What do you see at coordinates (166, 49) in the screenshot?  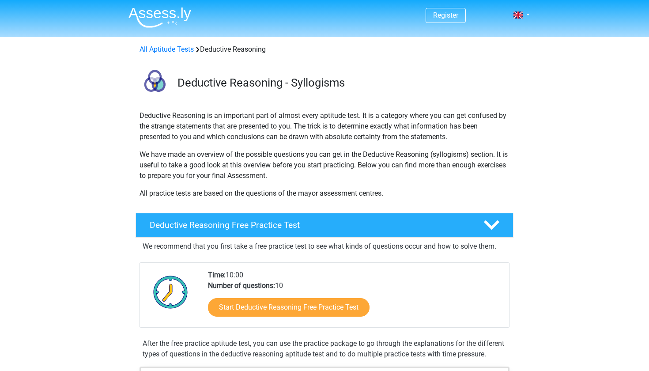 I see `a: All Aptitude Tests` at bounding box center [166, 49].